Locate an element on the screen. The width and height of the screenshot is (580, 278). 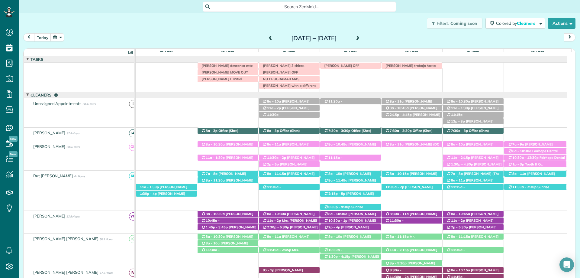
span: Cleaners is located at coordinates (527, 23).